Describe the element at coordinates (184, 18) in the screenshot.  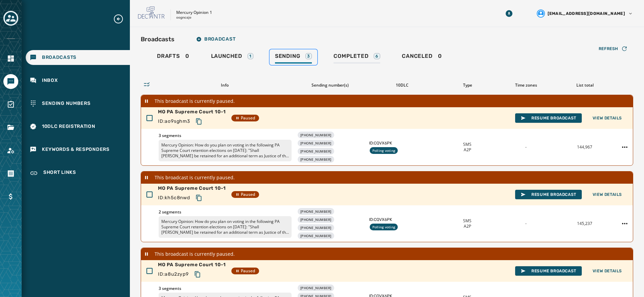
I see `p: oogncaje` at that location.